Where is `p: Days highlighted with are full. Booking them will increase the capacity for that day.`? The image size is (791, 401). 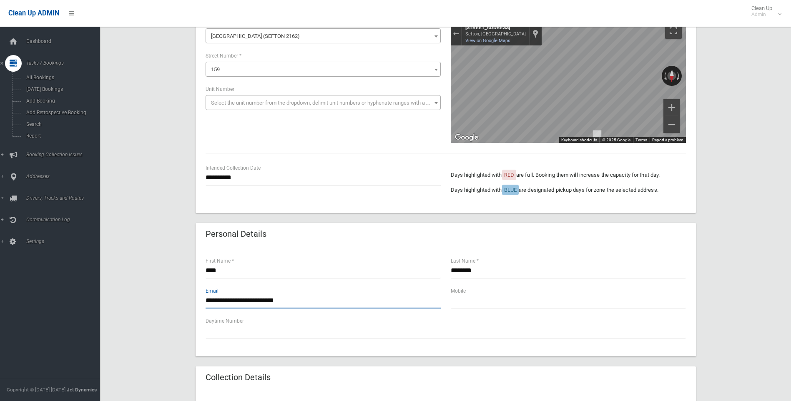 p: Days highlighted with are full. Booking them will increase the capacity for that day. is located at coordinates (568, 175).